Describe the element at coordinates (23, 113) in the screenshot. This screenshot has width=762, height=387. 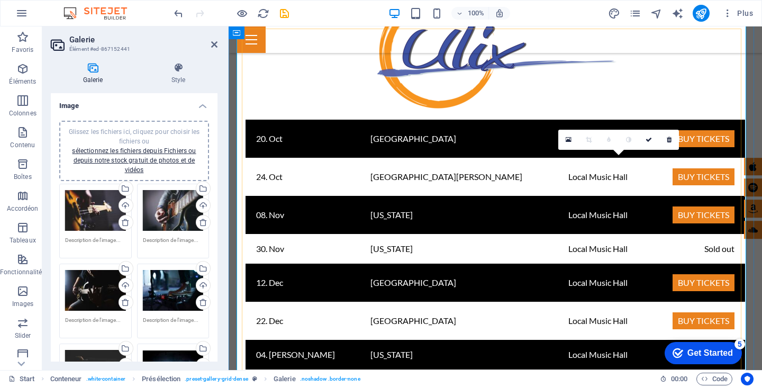
I see `p: Colonnes` at that location.